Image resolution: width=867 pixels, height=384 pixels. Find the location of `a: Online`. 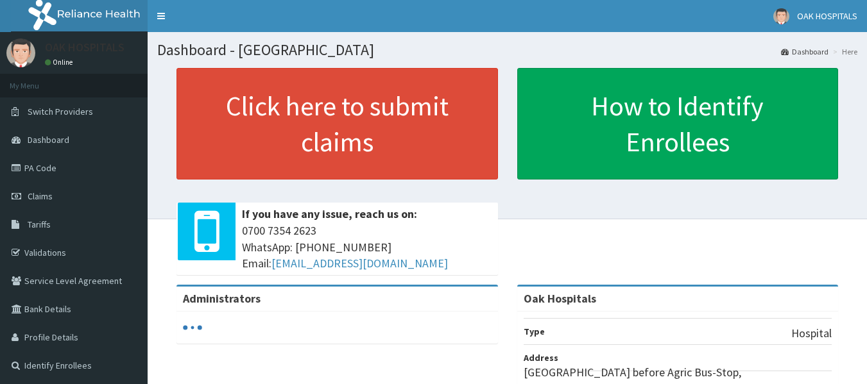

a: Online is located at coordinates (60, 62).